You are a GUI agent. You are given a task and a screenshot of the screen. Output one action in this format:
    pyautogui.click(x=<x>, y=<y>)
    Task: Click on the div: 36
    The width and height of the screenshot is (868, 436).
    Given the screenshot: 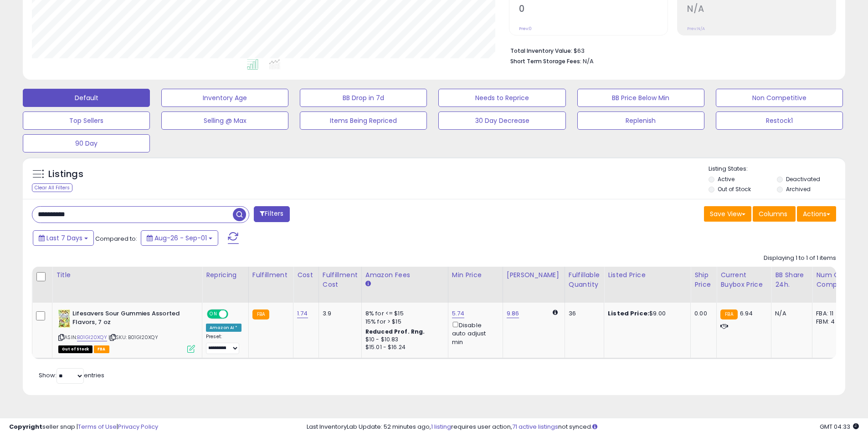 What is the action you would take?
    pyautogui.click(x=583, y=314)
    